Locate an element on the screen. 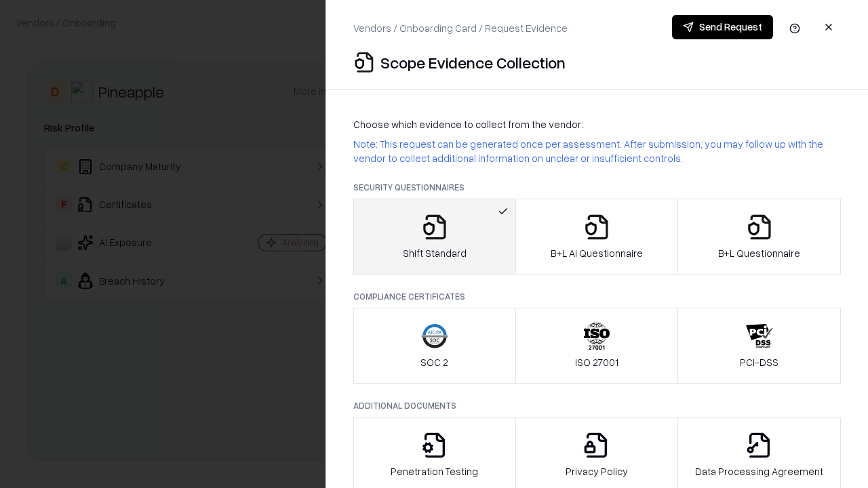 The image size is (868, 488). button: B+L Questionnaire is located at coordinates (759, 237).